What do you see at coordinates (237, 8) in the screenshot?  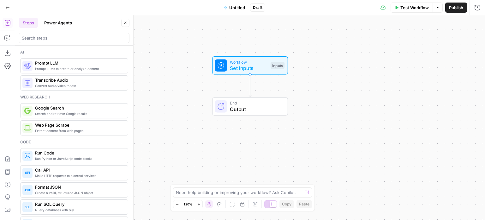 I see `span: Untitled` at bounding box center [237, 8].